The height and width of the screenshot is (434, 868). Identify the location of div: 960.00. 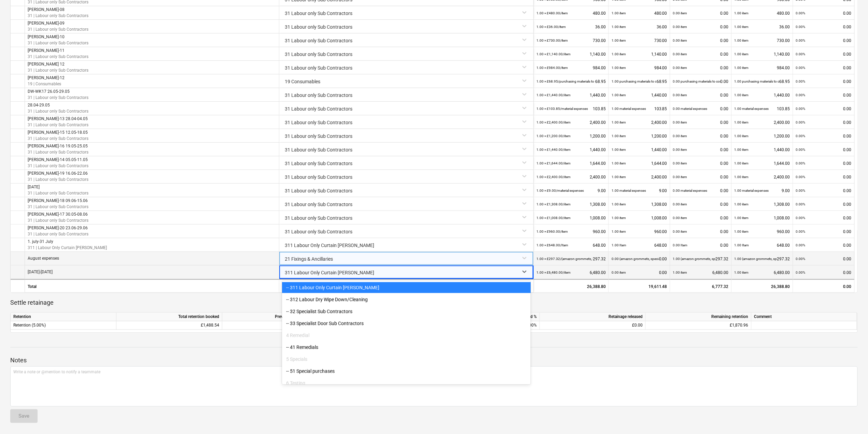
(762, 232).